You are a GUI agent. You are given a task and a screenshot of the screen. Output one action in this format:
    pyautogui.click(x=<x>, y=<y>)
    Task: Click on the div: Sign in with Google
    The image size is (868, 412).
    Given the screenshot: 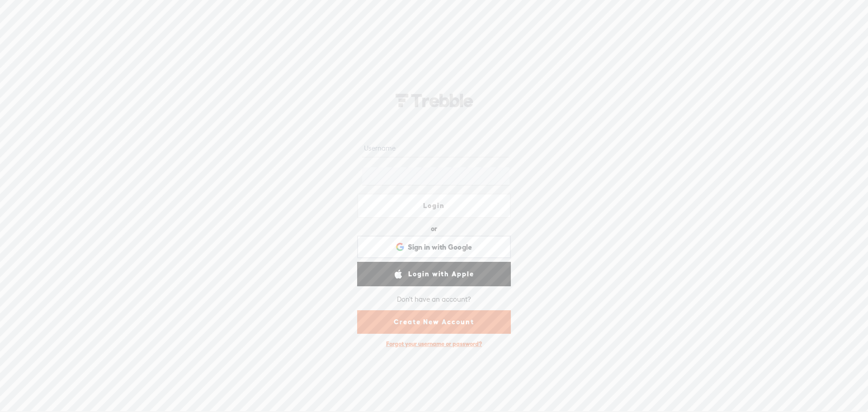 What is the action you would take?
    pyautogui.click(x=434, y=247)
    